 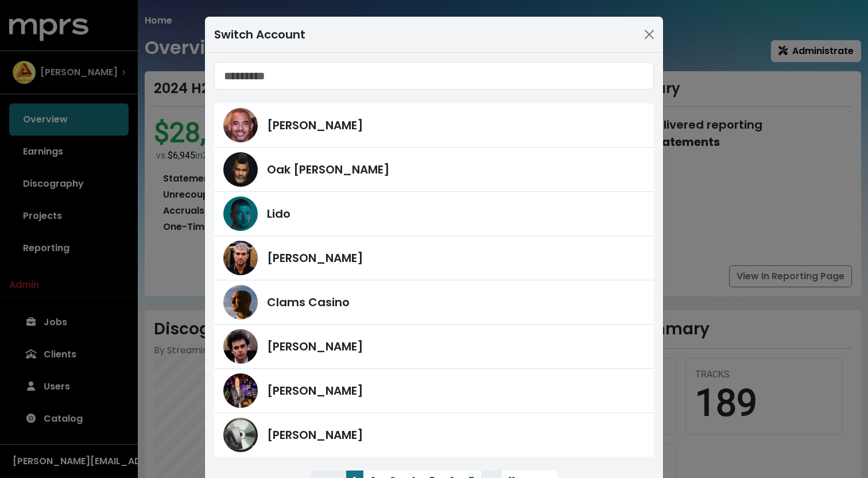 What do you see at coordinates (434, 302) in the screenshot?
I see `a: Clams CasinoClams Casino` at bounding box center [434, 302].